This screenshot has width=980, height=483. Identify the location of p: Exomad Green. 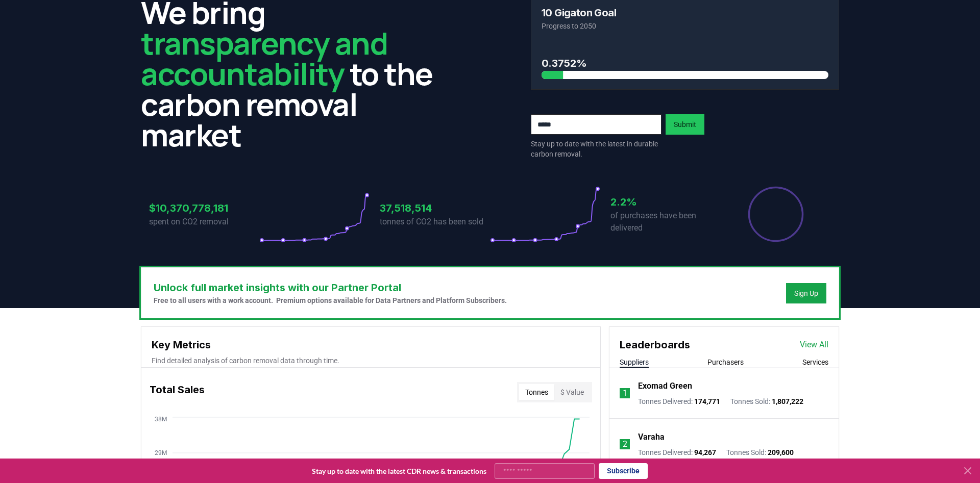
(665, 386).